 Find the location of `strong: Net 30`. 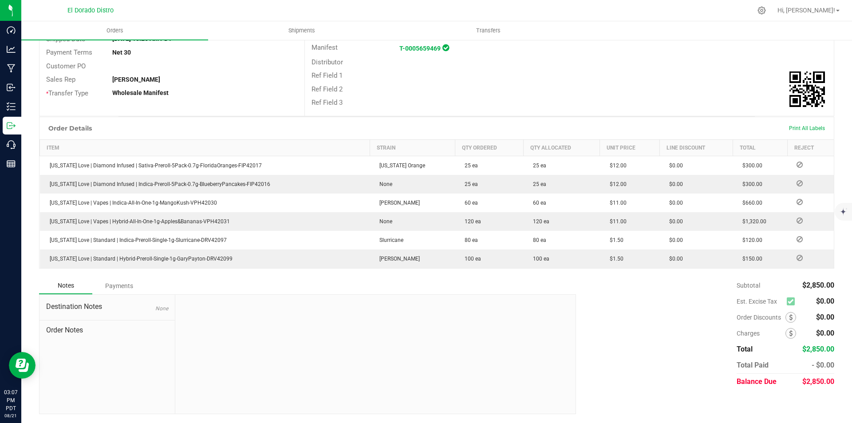

strong: Net 30 is located at coordinates (122, 52).